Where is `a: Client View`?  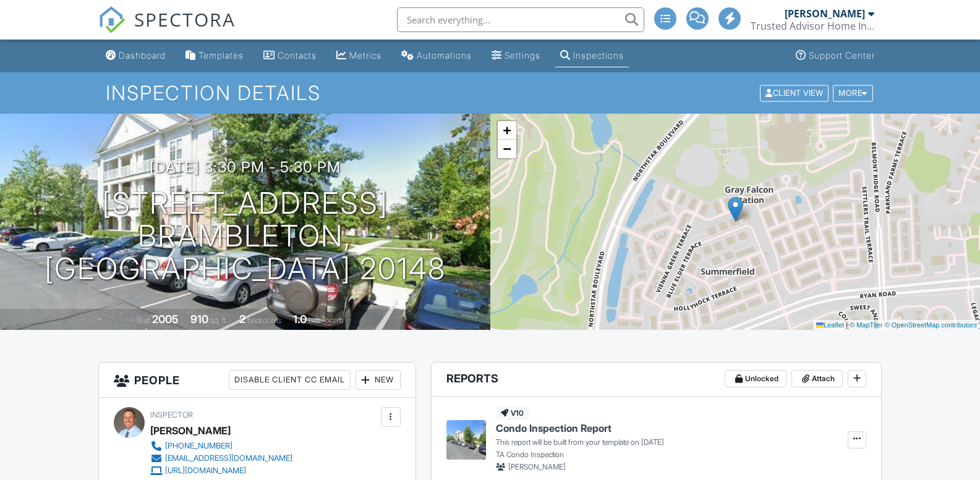
a: Client View is located at coordinates (795, 92).